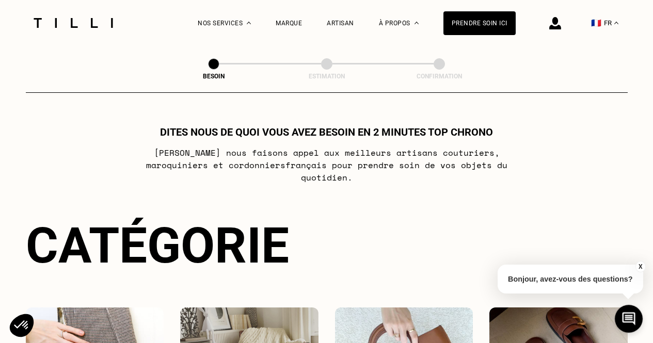 Image resolution: width=653 pixels, height=343 pixels. What do you see at coordinates (617, 23) in the screenshot?
I see `img: menu déroulant` at bounding box center [617, 23].